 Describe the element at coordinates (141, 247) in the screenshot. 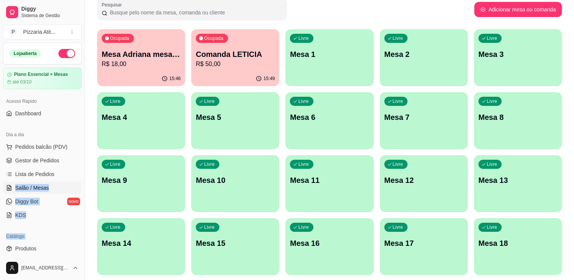

I see `button: LivreMesa 14` at that location.